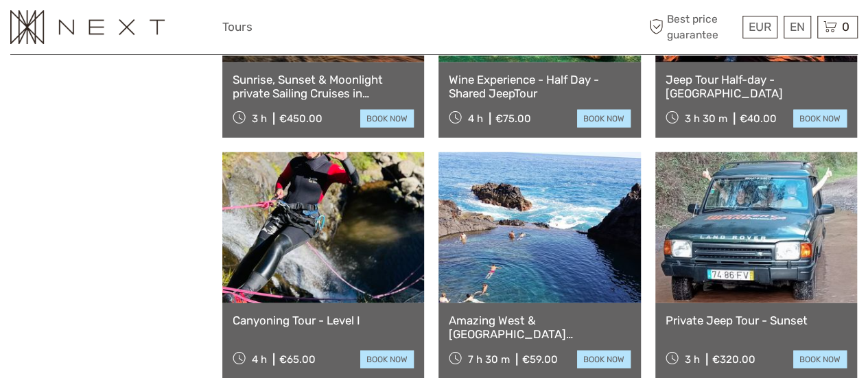 This screenshot has height=378, width=868. What do you see at coordinates (513, 119) in the screenshot?
I see `div: €75.00` at bounding box center [513, 119].